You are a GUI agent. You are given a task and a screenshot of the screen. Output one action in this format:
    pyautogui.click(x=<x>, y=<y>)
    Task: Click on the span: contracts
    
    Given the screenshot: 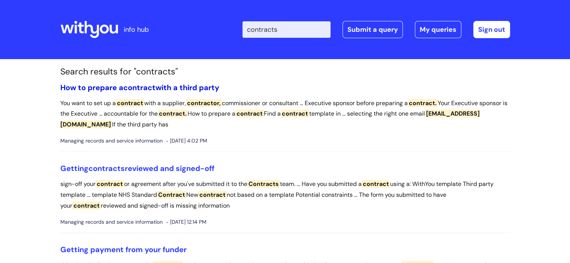 What is the action you would take?
    pyautogui.click(x=106, y=169)
    